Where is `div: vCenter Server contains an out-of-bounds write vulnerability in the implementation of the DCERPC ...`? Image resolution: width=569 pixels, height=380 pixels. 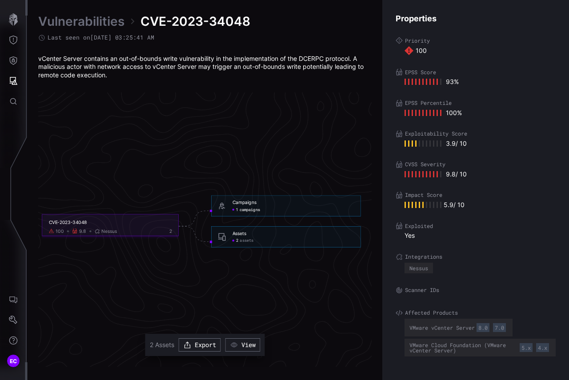 div: vCenter Server contains an out-of-bounds write vulnerability in the implementation of the DCERPC ... is located at coordinates (205, 67).